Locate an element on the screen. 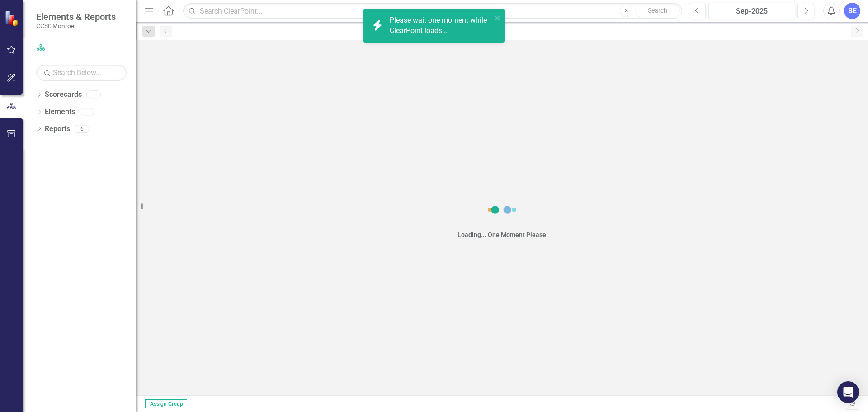  a: Scorecards is located at coordinates (63, 94).